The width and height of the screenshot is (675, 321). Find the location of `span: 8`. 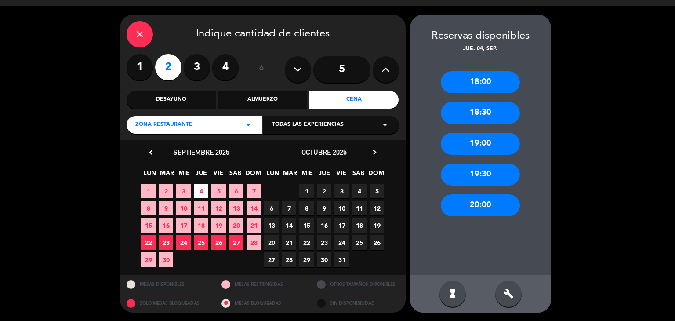

span: 8 is located at coordinates (306, 208).